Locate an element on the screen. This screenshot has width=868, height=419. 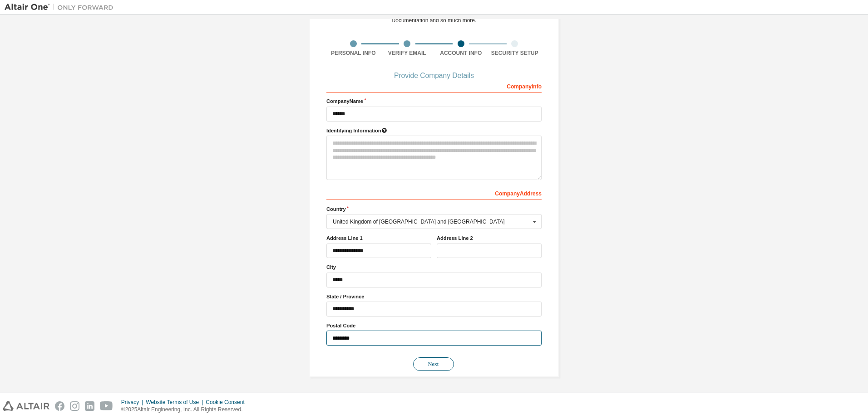
label: Company Name is located at coordinates (434, 101).